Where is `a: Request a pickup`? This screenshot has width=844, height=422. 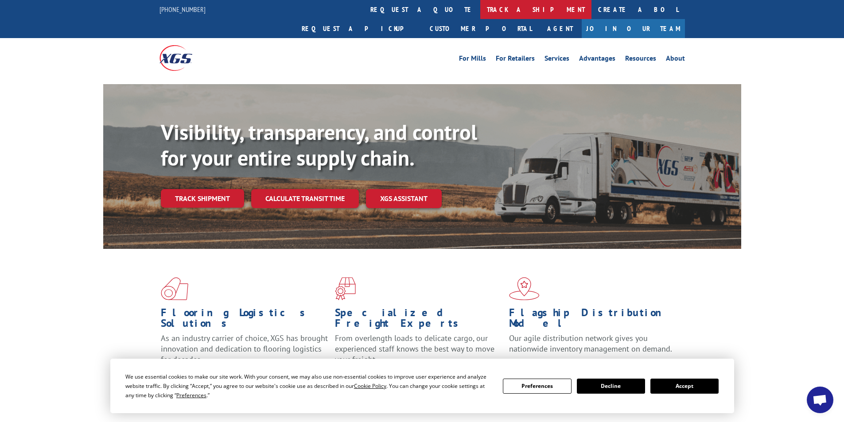 a: Request a pickup is located at coordinates (359, 28).